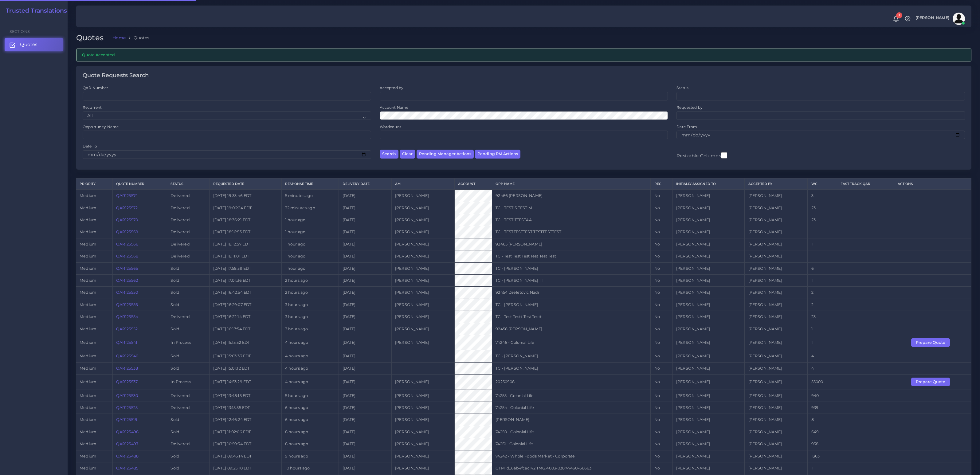 This screenshot has width=980, height=475. What do you see at coordinates (95, 88) in the screenshot?
I see `label: QAR Number` at bounding box center [95, 88].